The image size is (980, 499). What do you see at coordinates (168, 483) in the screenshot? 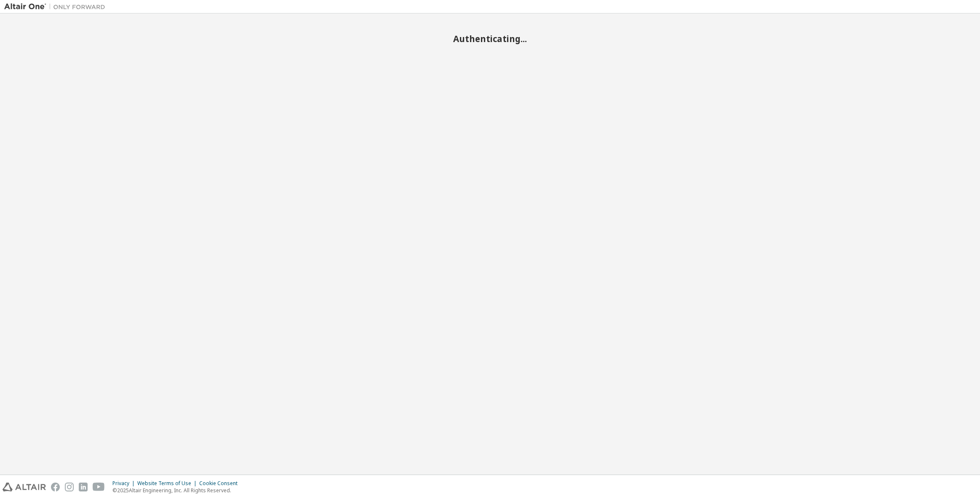
I see `div: Website Terms of Use` at bounding box center [168, 483].